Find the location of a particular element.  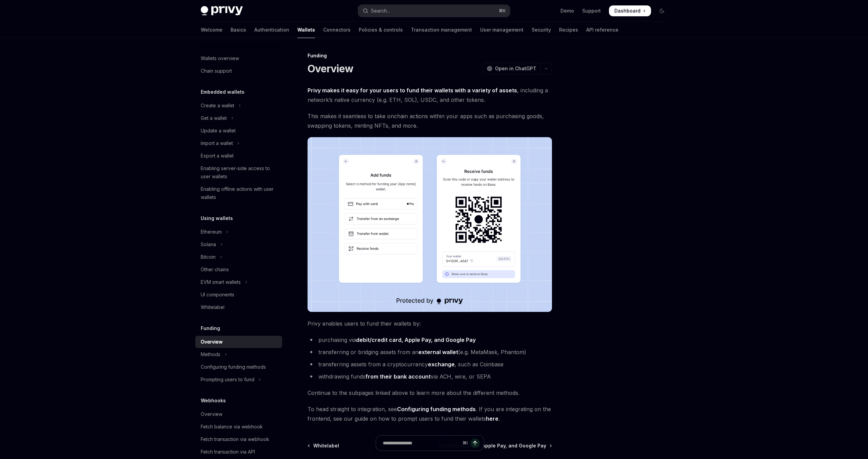

a: Basics is located at coordinates (238, 30).